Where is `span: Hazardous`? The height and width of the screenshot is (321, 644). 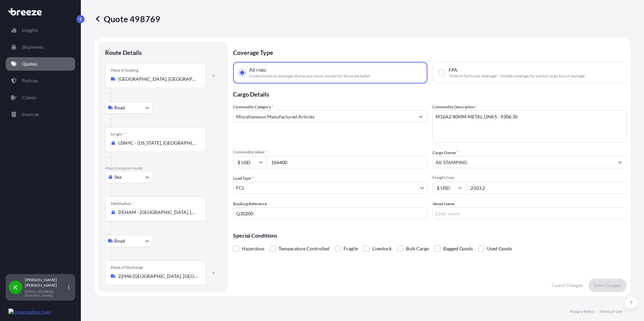 span: Hazardous is located at coordinates (253, 249).